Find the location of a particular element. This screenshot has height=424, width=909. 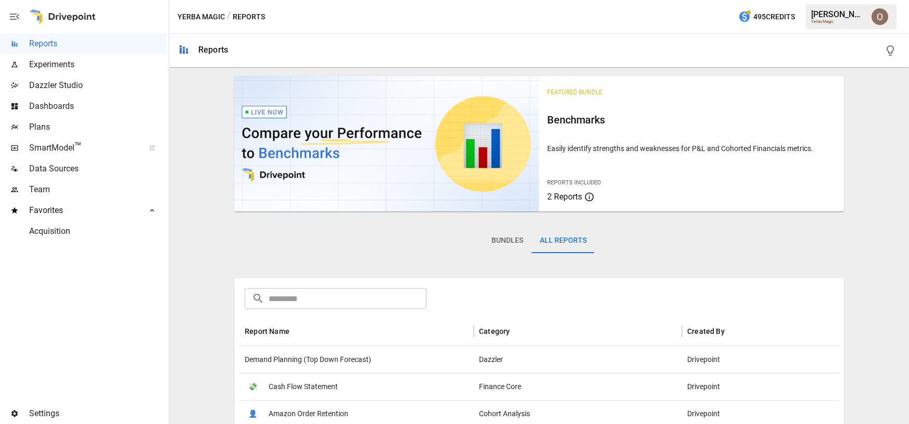

div: Created By is located at coordinates (706, 331).